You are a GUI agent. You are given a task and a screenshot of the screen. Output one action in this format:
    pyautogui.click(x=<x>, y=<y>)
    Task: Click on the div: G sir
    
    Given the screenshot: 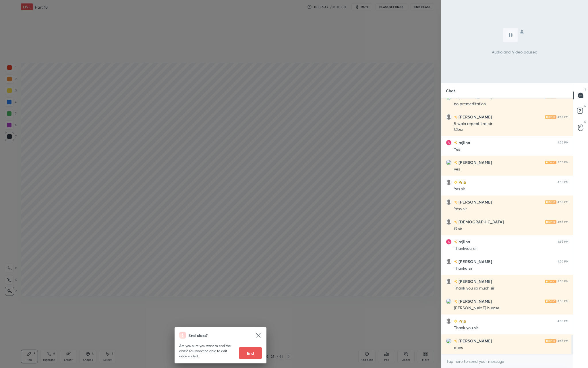 What is the action you would take?
    pyautogui.click(x=511, y=229)
    